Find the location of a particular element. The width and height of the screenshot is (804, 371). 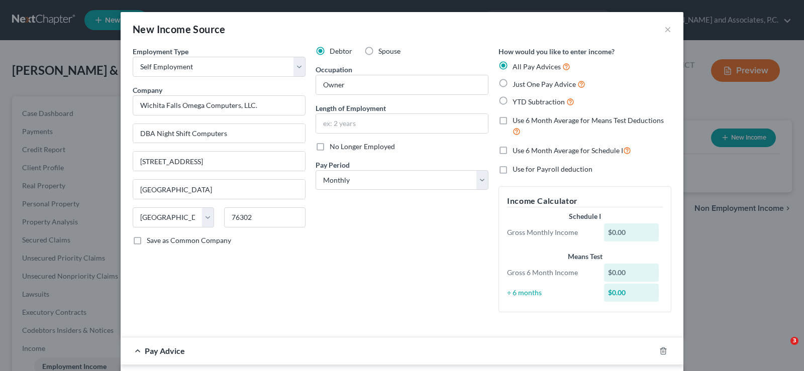

label: How would you like to enter income? is located at coordinates (556, 51).